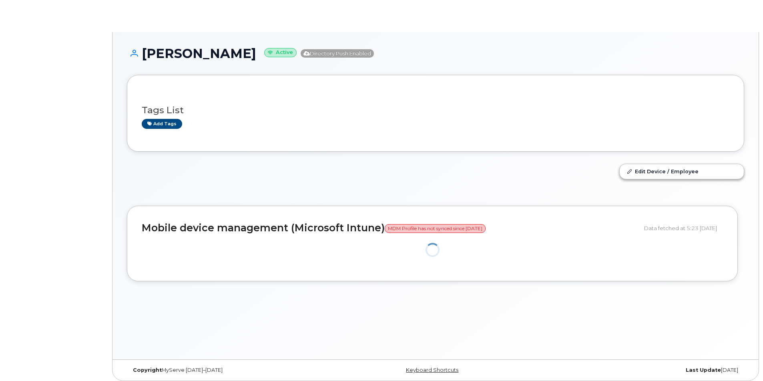 Image resolution: width=763 pixels, height=381 pixels. Describe the element at coordinates (337, 53) in the screenshot. I see `span: Directory Push Enabled` at that location.